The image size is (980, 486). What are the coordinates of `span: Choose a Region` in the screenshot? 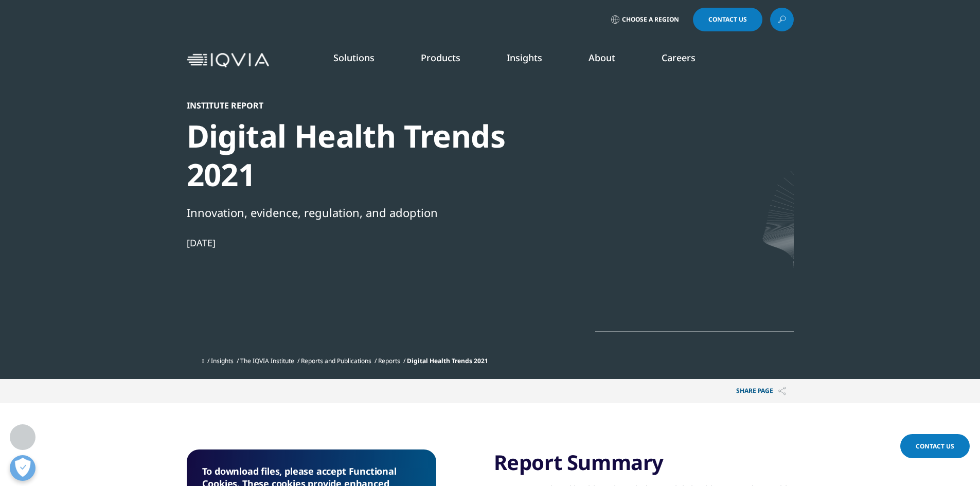 It's located at (650, 20).